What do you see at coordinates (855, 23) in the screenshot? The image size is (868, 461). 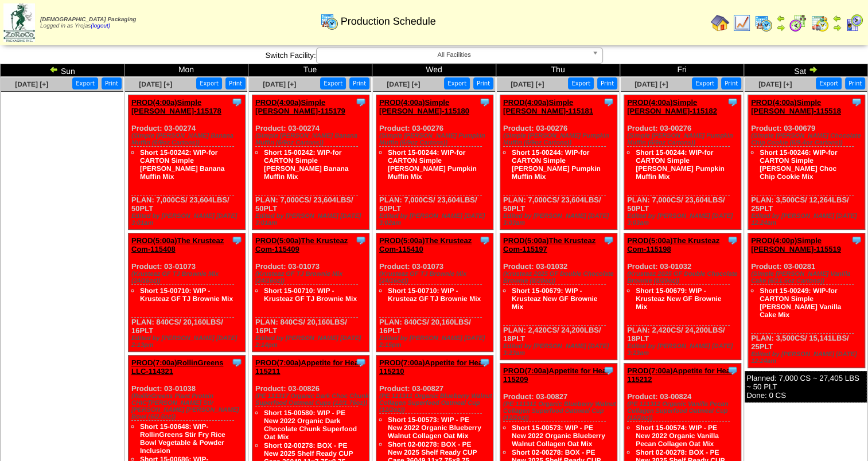 I see `img: calendarcustomer.gif` at bounding box center [855, 23].